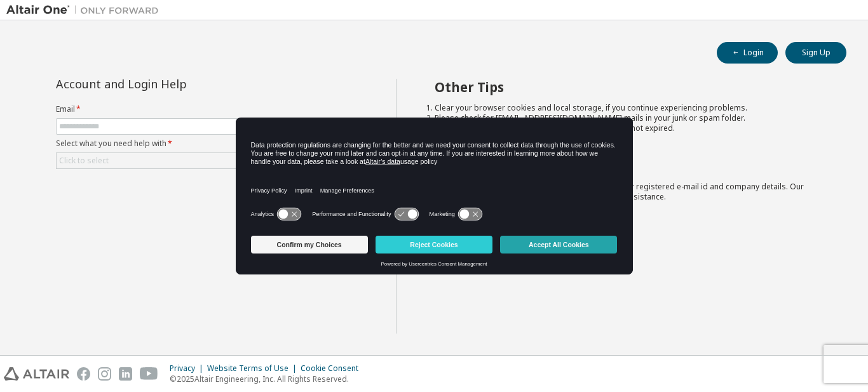 Image resolution: width=868 pixels, height=392 pixels. What do you see at coordinates (747, 53) in the screenshot?
I see `button: Login` at bounding box center [747, 53].